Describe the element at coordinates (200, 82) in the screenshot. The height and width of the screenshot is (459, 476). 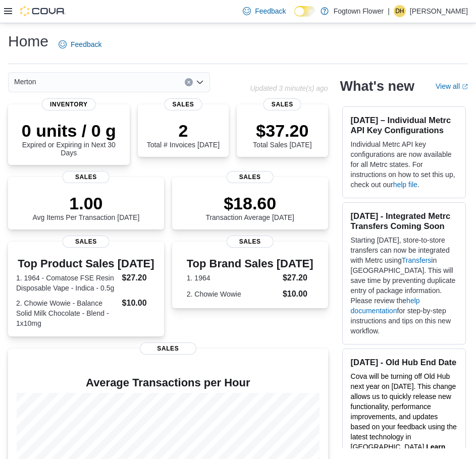
I see `button: Open list of options` at that location.